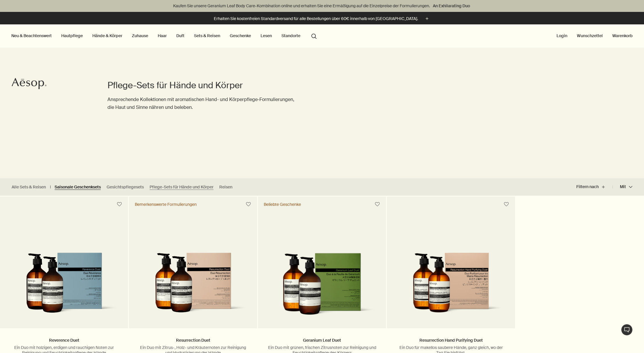 This screenshot has height=353, width=644. Describe the element at coordinates (203, 104) in the screenshot. I see `p: Ansprechende Kollektionen mit aromatischen Hand- und Körperpflege-Formulierungen, die Haut und Si...` at that location.